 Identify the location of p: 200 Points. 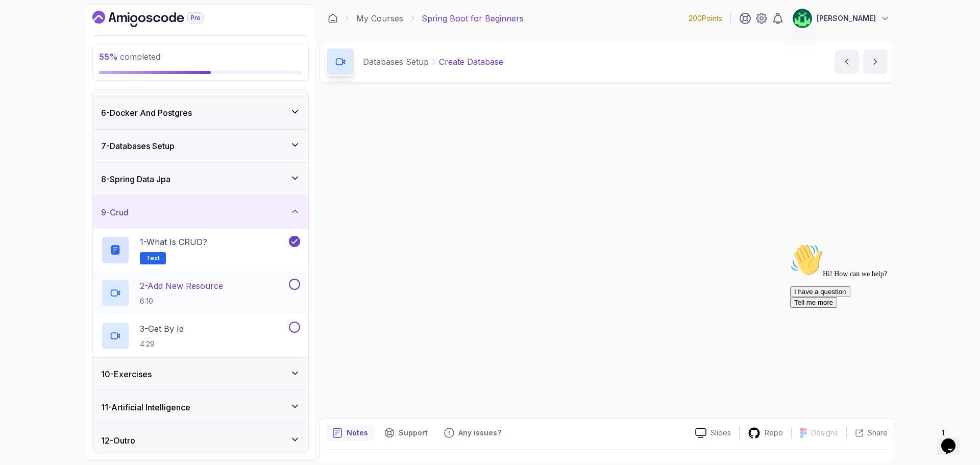
(705, 19).